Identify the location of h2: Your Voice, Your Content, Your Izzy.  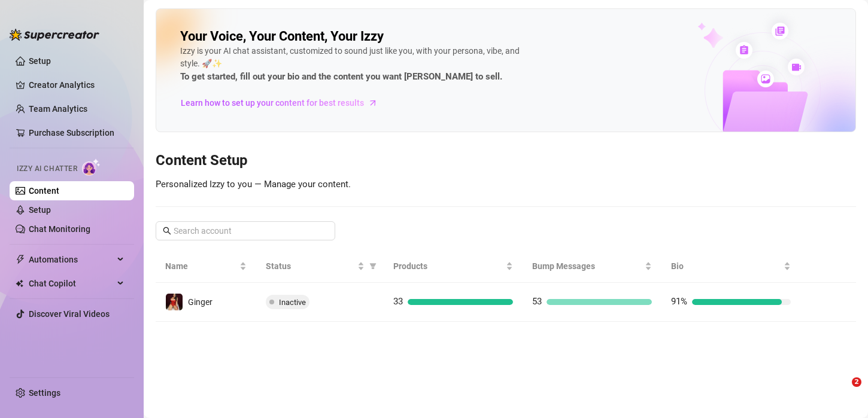
(282, 37).